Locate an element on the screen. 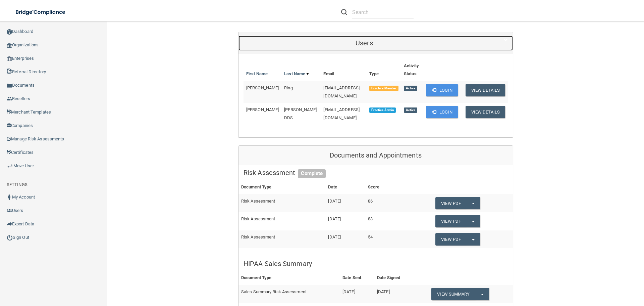  span: Practice Member is located at coordinates (384, 88).